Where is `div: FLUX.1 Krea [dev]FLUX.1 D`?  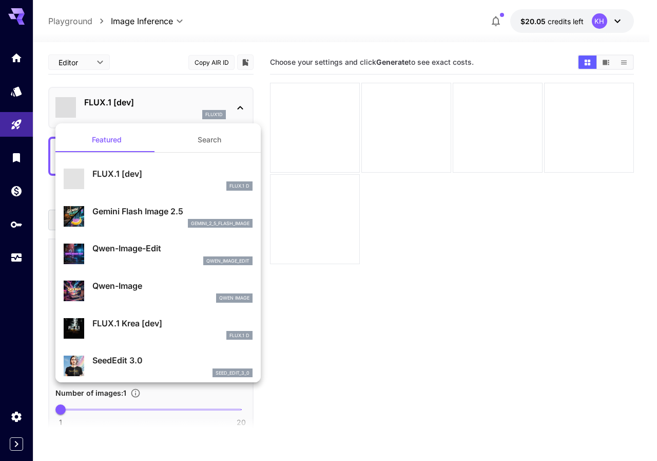 div: FLUX.1 Krea [dev]FLUX.1 D is located at coordinates (158, 328).